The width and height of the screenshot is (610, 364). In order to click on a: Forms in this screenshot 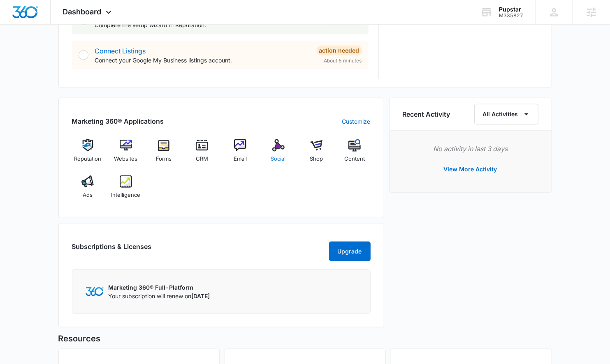, I will do `click(163, 154)`.